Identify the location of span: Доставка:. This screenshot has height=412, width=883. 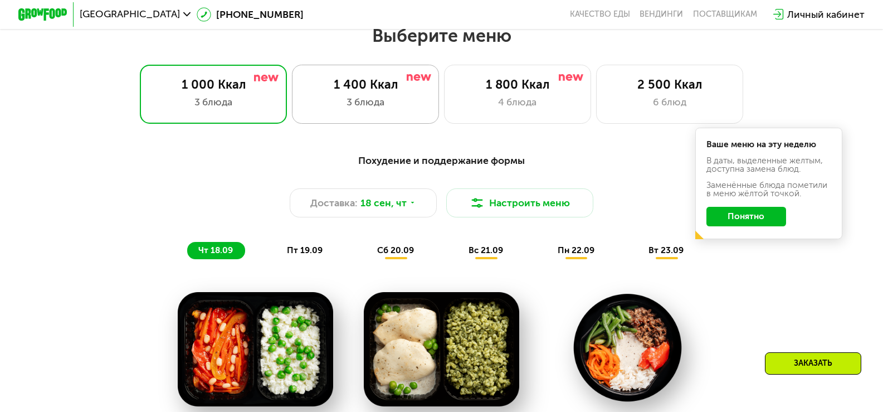
(334, 203).